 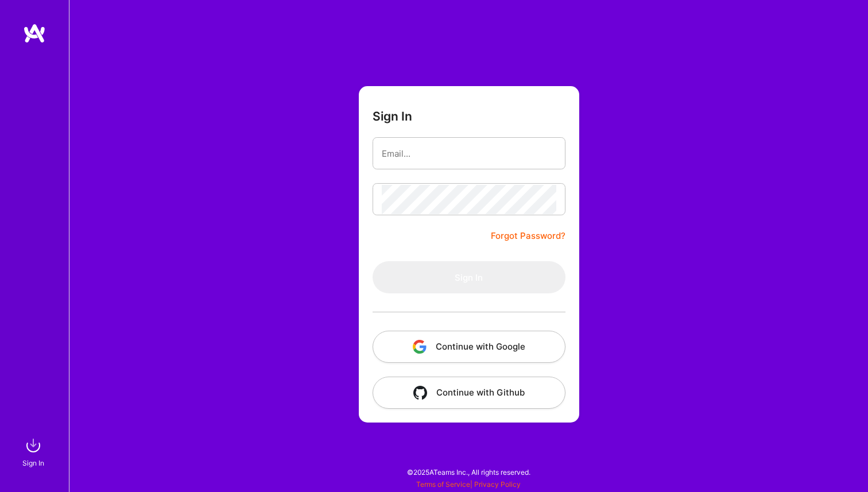 What do you see at coordinates (35, 452) in the screenshot?
I see `a: sign inSign In` at bounding box center [35, 452].